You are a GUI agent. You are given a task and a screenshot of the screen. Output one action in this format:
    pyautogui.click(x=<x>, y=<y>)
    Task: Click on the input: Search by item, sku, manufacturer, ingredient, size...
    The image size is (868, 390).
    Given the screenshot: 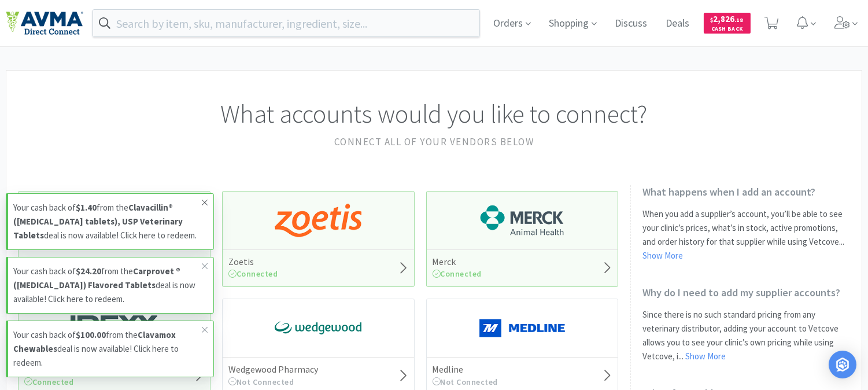 What is the action you would take?
    pyautogui.click(x=286, y=23)
    